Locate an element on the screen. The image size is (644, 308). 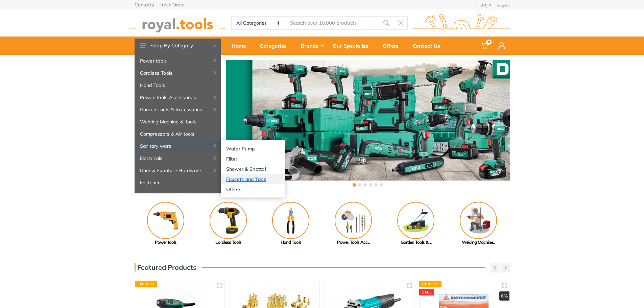
button: Shop By Category is located at coordinates (177, 46).